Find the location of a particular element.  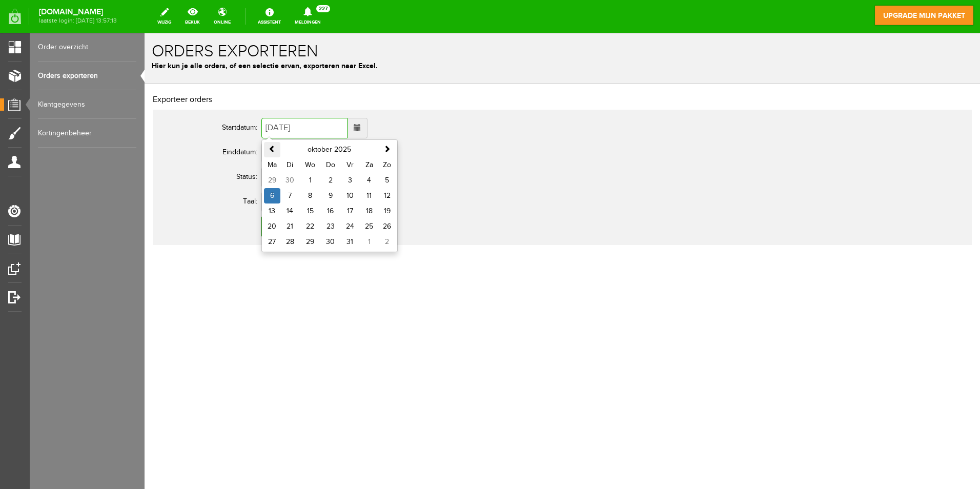

a: Kortingenbeheer is located at coordinates (87, 134).